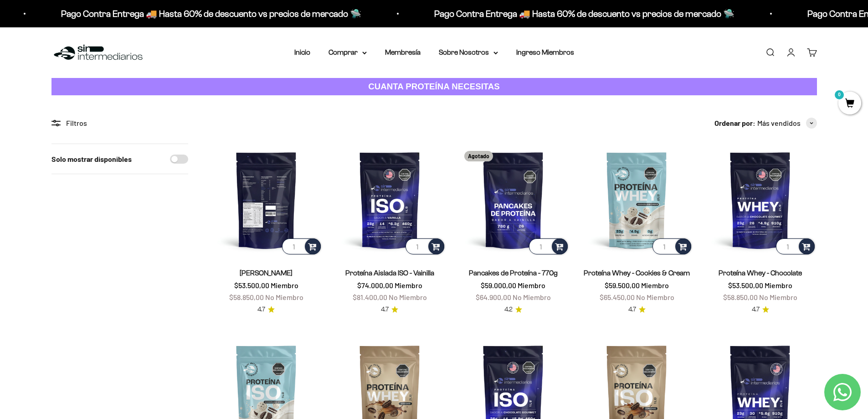 Image resolution: width=868 pixels, height=419 pixels. I want to click on a: CUANTA PROTEÍNA NECESITAS, so click(434, 87).